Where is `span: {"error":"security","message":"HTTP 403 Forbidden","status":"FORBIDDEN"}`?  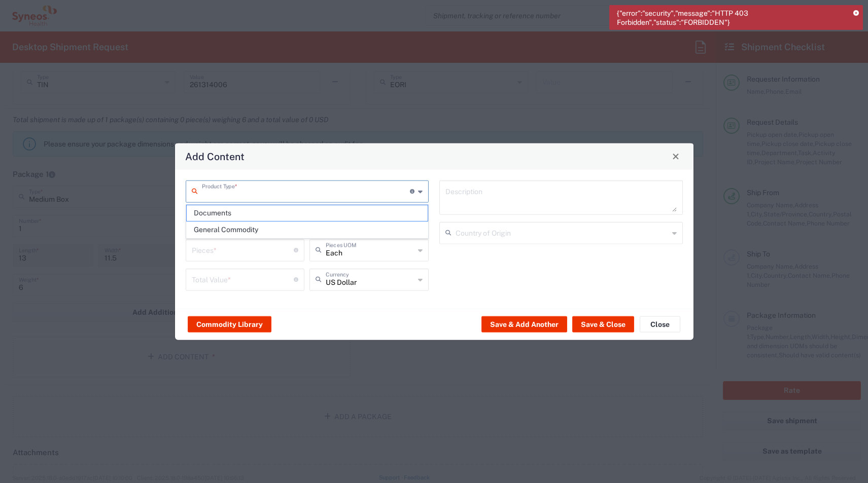 span: {"error":"security","message":"HTTP 403 Forbidden","status":"FORBIDDEN"} is located at coordinates (731, 18).